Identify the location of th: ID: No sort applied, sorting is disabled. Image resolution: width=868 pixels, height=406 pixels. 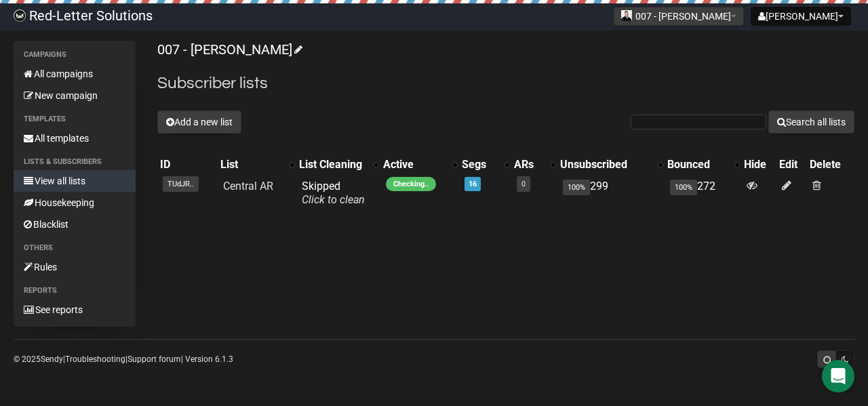
(187, 164).